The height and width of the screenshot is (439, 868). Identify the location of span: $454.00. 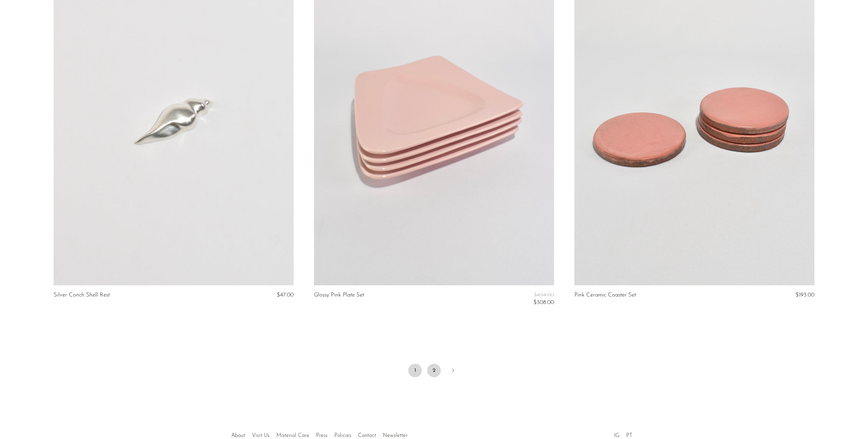
(544, 295).